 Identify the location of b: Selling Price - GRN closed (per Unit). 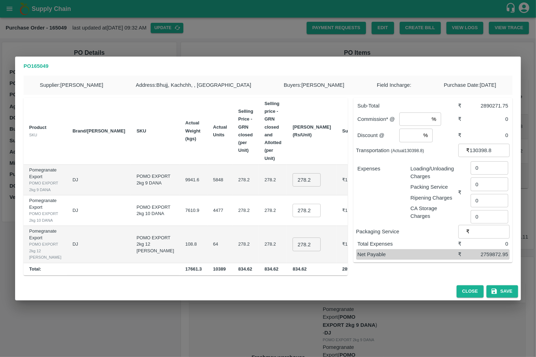
(245, 131).